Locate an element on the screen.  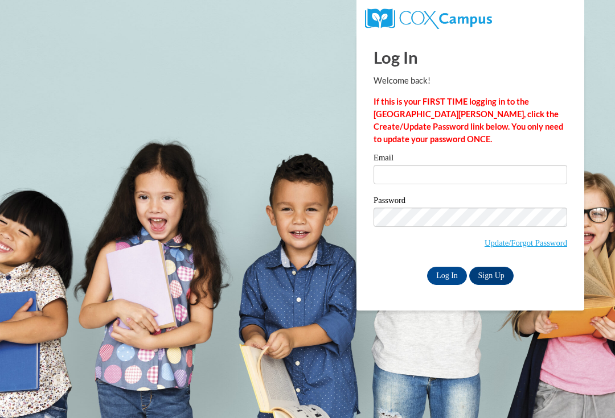
input: Log In is located at coordinates (447, 276).